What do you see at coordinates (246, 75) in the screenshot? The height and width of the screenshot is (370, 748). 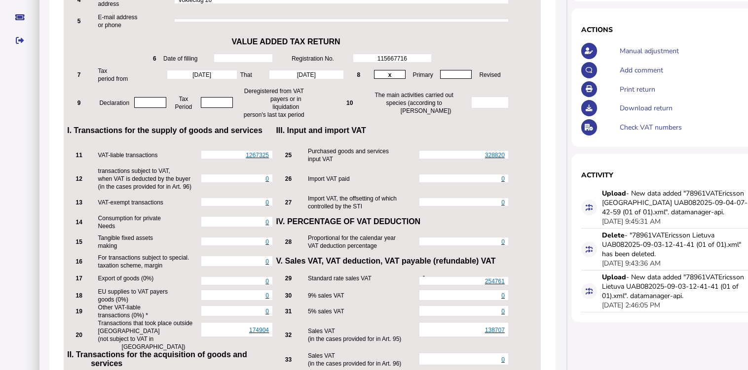 I see `span: That` at bounding box center [246, 75].